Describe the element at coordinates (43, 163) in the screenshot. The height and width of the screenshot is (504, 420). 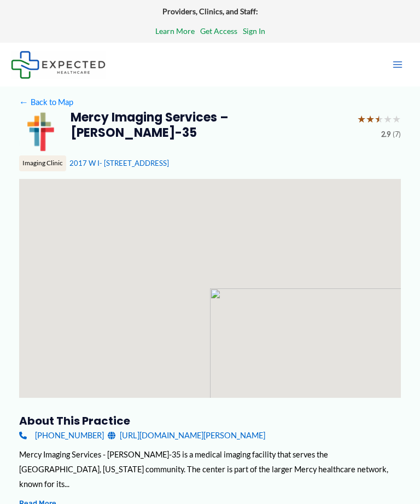
I see `div: Imaging Clinic` at that location.